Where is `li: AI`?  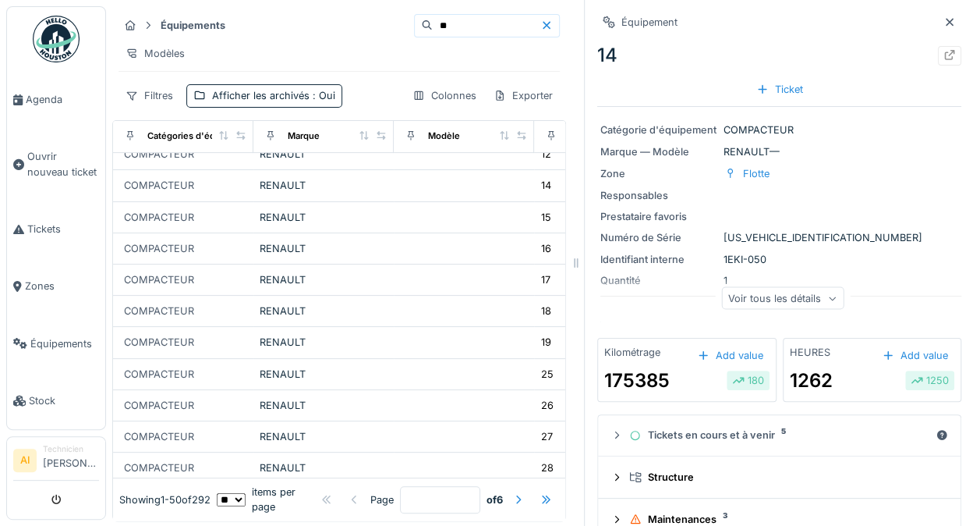 li: AI is located at coordinates (25, 460).